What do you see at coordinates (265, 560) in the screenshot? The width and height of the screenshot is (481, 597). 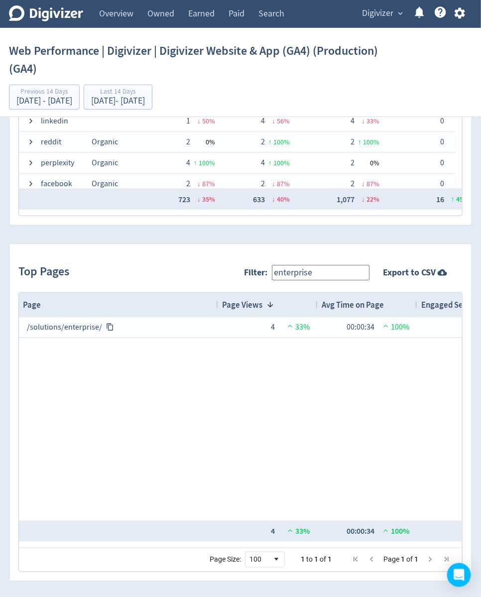 I see `div: Page Size` at bounding box center [265, 560].